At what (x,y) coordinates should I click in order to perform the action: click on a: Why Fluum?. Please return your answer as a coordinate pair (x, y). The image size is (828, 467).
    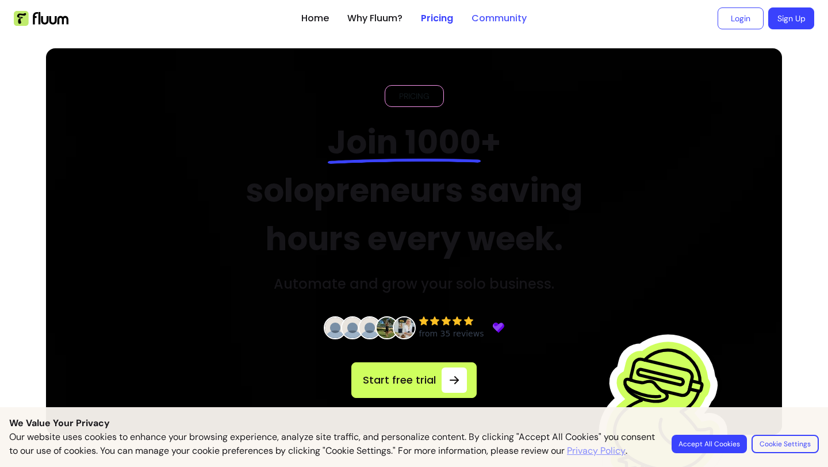
    Looking at the image, I should click on (375, 18).